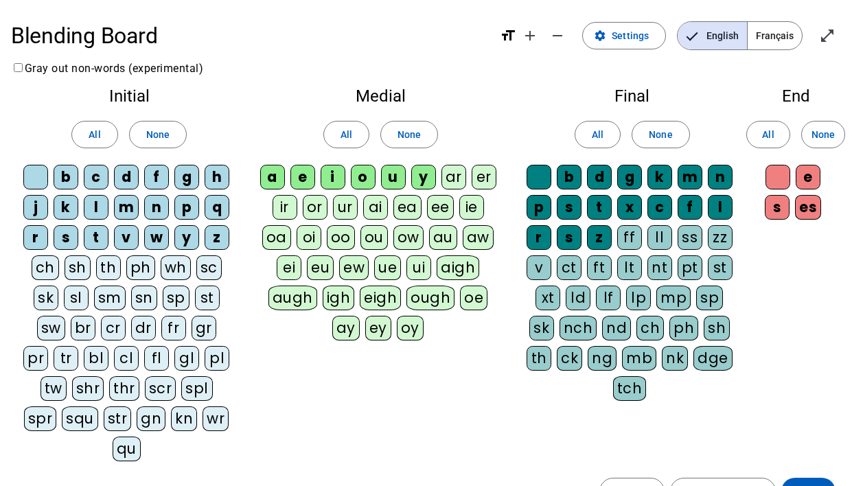 The width and height of the screenshot is (852, 486). Describe the element at coordinates (599, 238) in the screenshot. I see `div: z` at that location.